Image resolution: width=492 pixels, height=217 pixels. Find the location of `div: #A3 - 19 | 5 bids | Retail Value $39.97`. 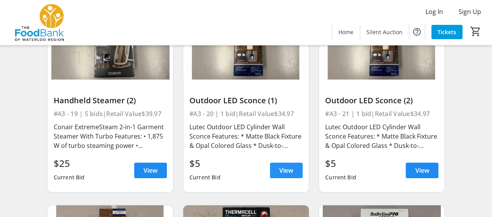

div: #A3 - 19 | 5 bids | Retail Value $39.97 is located at coordinates (110, 114).